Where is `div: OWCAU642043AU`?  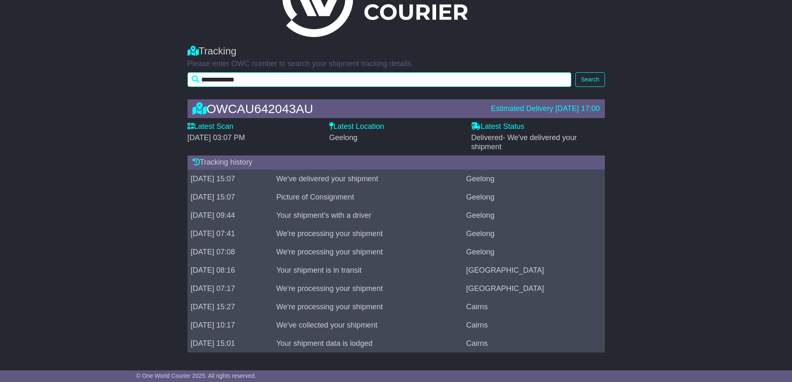 div: OWCAU642043AU is located at coordinates (337, 108).